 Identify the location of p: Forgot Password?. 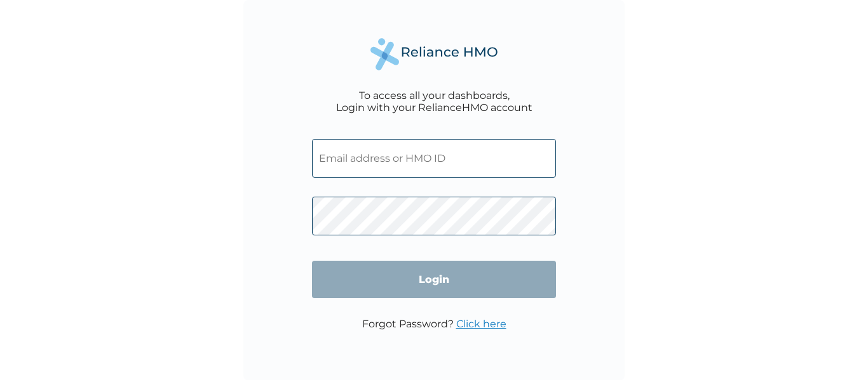
(434, 324).